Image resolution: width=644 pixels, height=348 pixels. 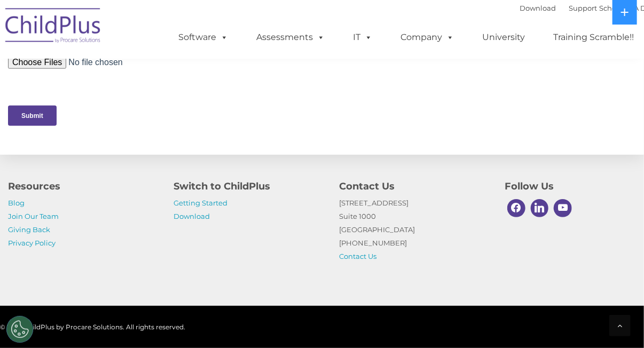 I want to click on span: Last name, so click(x=339, y=66).